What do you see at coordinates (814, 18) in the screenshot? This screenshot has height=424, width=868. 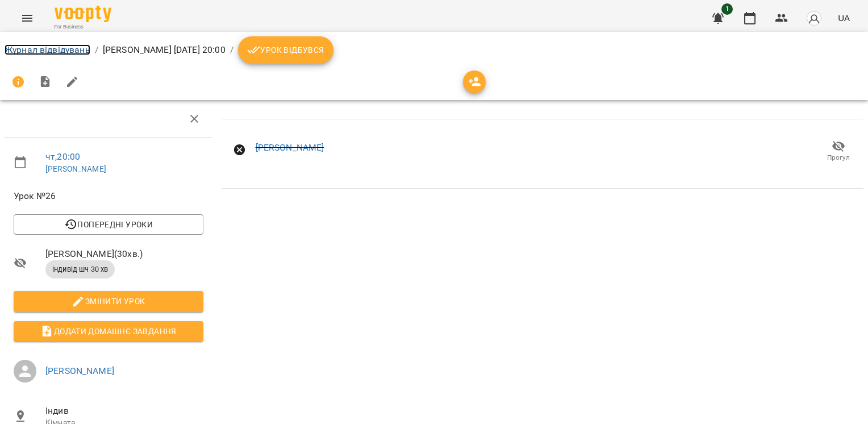 I see `img: avatar_s.png` at bounding box center [814, 18].